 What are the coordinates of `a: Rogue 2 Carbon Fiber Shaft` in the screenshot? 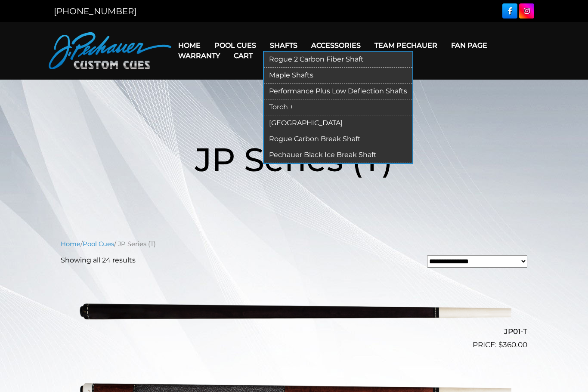 It's located at (338, 59).